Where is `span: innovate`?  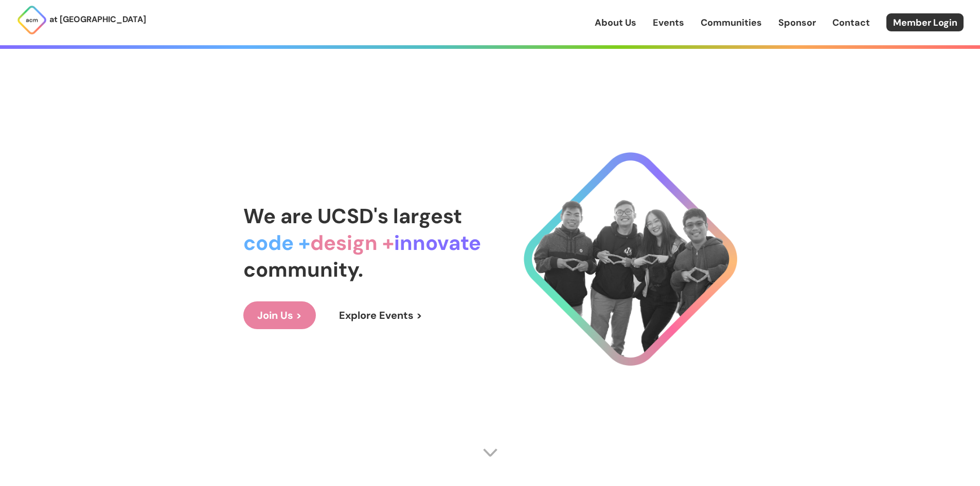
span: innovate is located at coordinates (437, 243).